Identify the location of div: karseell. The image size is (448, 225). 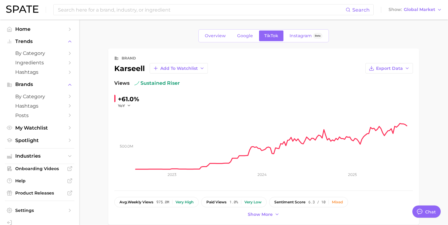
(161, 68).